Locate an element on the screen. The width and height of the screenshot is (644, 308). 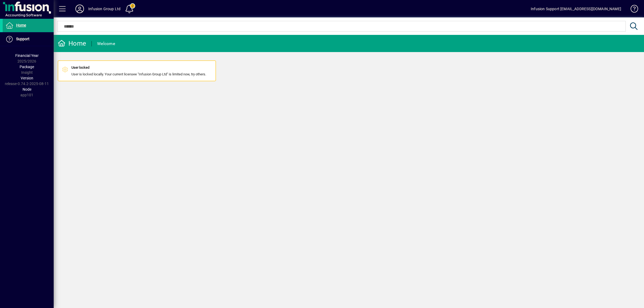
button: Profile is located at coordinates (80, 9).